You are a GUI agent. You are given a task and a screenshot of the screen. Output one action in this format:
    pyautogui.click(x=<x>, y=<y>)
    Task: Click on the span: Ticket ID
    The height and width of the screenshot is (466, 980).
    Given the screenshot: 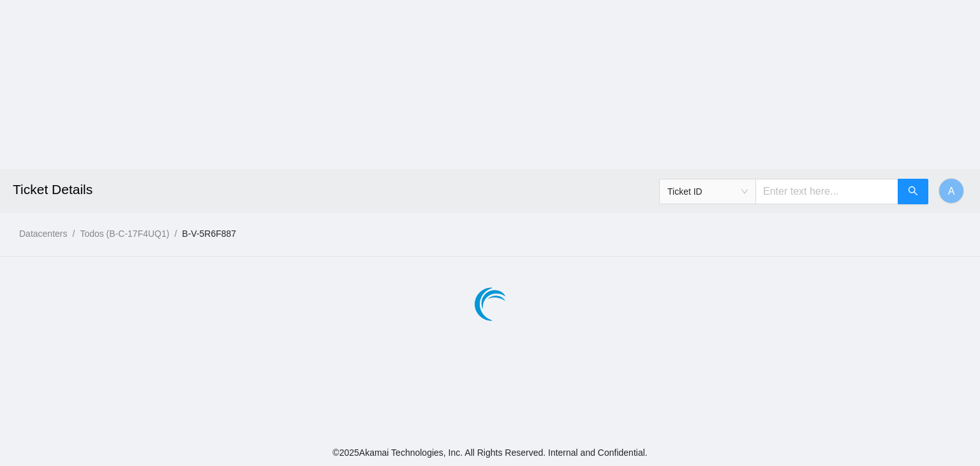 What is the action you would take?
    pyautogui.click(x=708, y=191)
    